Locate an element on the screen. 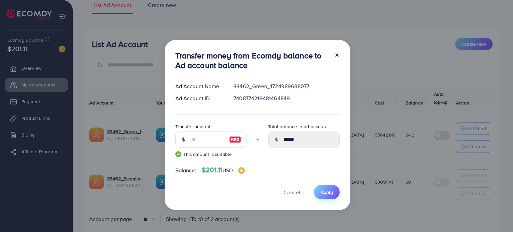 Image resolution: width=513 pixels, height=232 pixels. span: Cancel is located at coordinates (292, 192).